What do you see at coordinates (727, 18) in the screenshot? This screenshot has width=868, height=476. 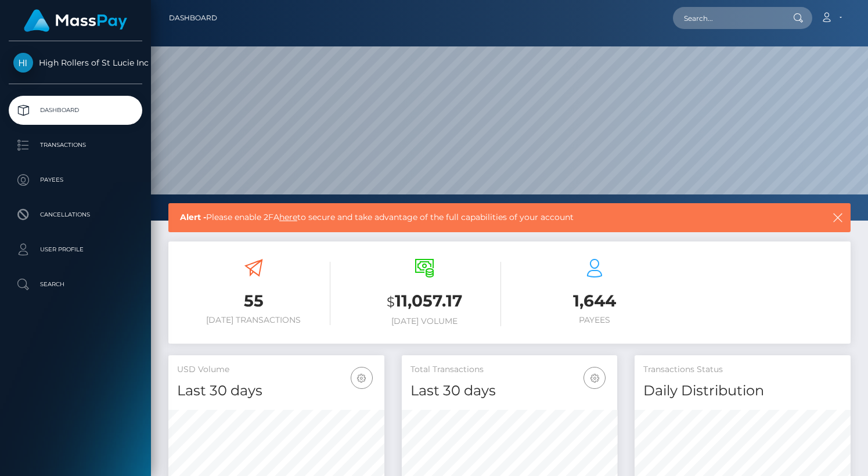 I see `input: Search...` at bounding box center [727, 18].